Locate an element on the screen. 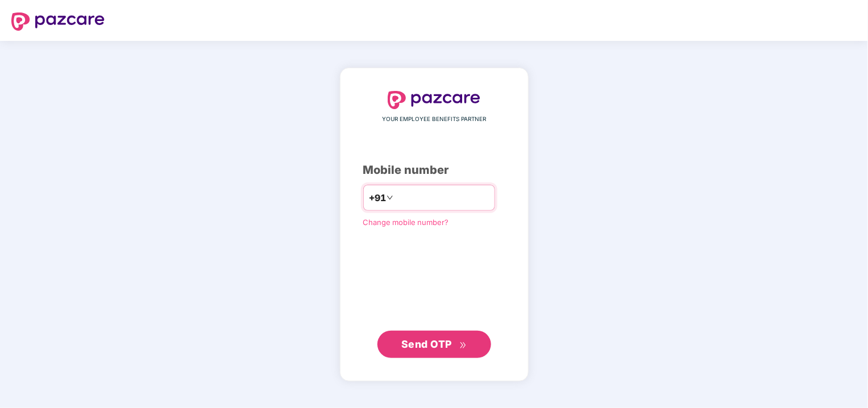 This screenshot has width=868, height=408. span: double-right is located at coordinates (463, 345).